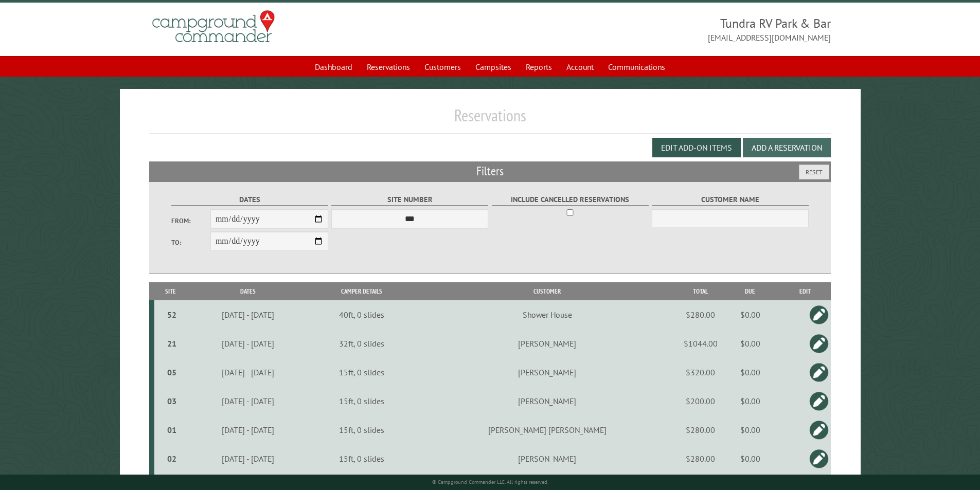  Describe the element at coordinates (172, 372) in the screenshot. I see `div: 05` at that location.